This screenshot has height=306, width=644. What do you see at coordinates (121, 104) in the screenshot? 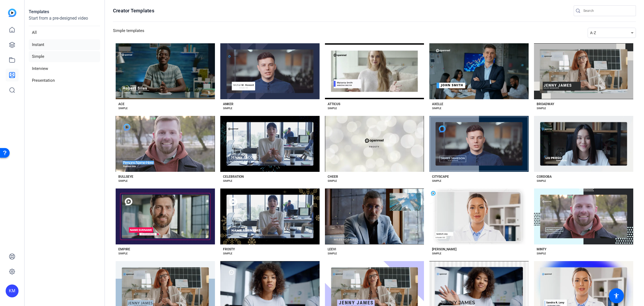
I see `div: ACE` at bounding box center [121, 104].